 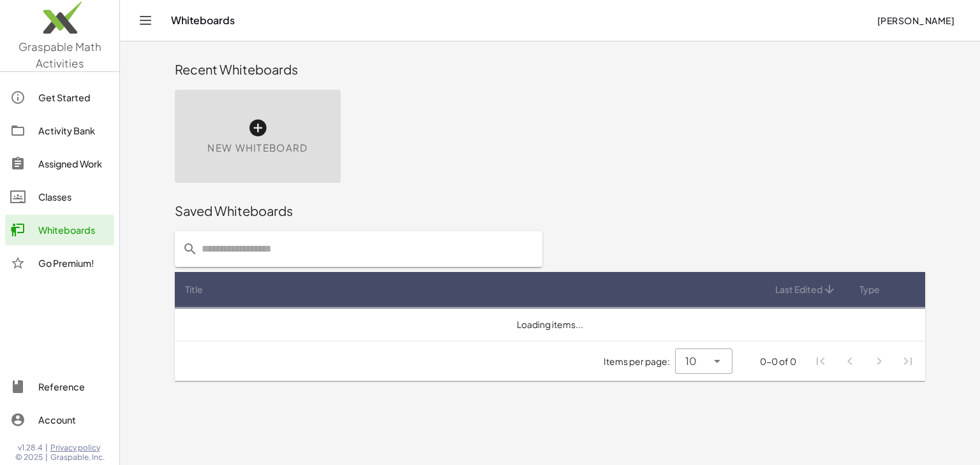 What do you see at coordinates (74, 97) in the screenshot?
I see `div: Get Started` at bounding box center [74, 97].